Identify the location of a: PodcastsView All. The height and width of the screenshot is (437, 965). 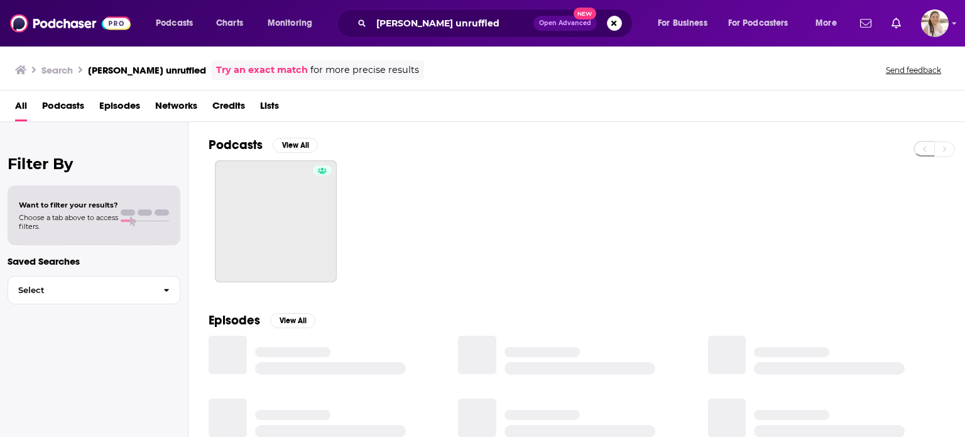
(263, 145).